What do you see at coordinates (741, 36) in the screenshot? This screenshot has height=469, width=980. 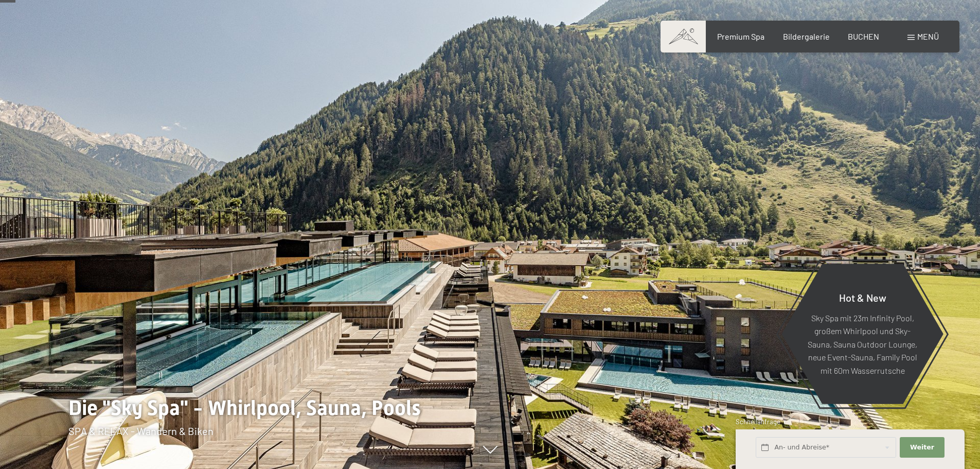 I see `a: Premium Spa` at bounding box center [741, 36].